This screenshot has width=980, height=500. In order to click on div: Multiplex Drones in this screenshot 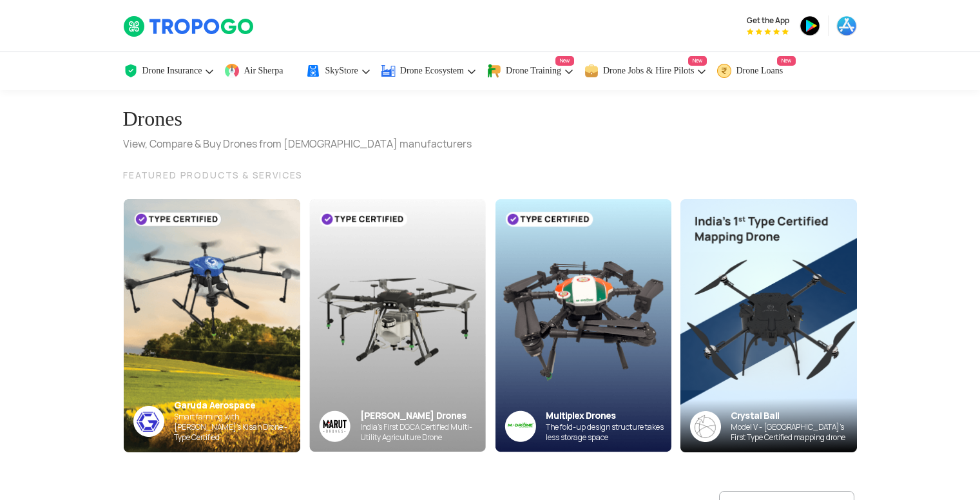, I will do `click(608, 416)`.